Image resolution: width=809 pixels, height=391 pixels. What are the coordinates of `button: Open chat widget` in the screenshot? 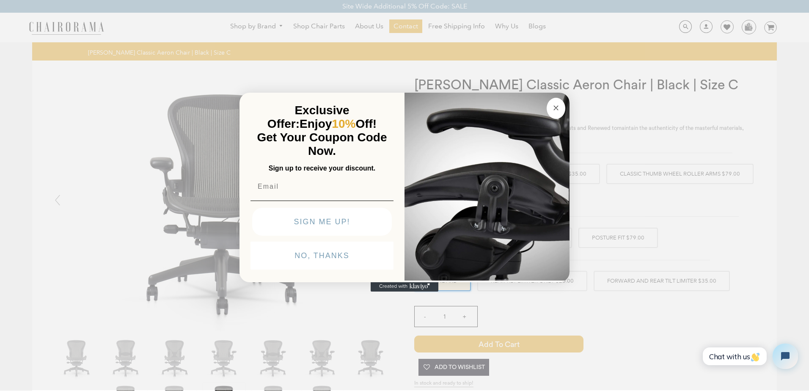 It's located at (92, 20).